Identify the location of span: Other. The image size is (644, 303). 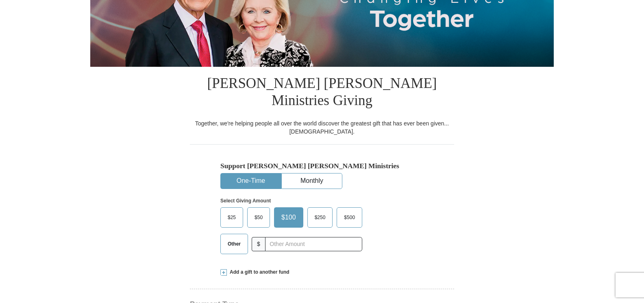
(234, 244).